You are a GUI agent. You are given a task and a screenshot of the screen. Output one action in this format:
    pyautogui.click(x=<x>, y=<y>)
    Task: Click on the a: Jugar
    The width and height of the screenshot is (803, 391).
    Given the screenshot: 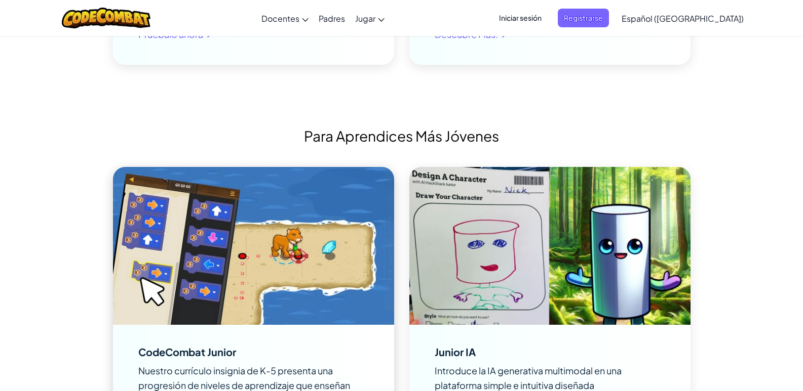 What is the action you would take?
    pyautogui.click(x=370, y=18)
    